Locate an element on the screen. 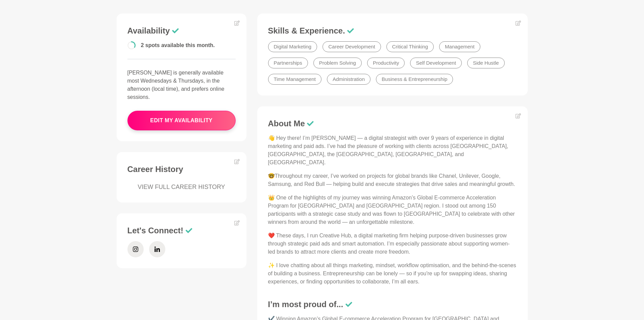 The image size is (644, 320). p: ❤️ These days, I run Creative Hub, a digital marketing firm helping purpose-driven businesses gro... is located at coordinates (393, 244).